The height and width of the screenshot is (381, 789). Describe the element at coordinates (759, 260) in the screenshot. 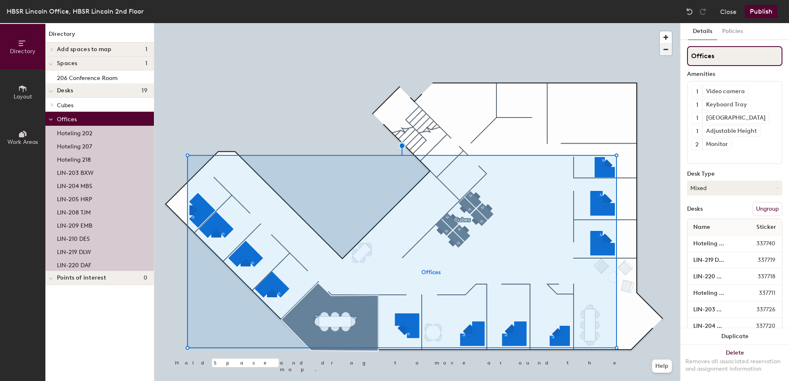

I see `span: 337719` at that location.